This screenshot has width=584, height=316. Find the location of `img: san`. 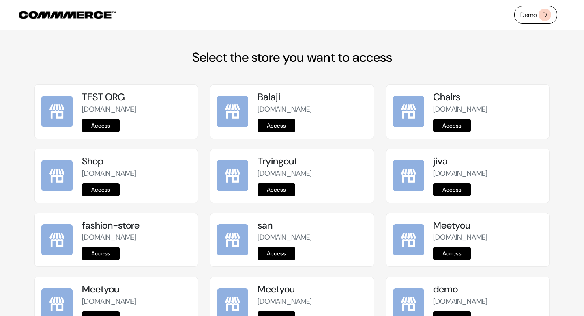

img: san is located at coordinates (233, 239).